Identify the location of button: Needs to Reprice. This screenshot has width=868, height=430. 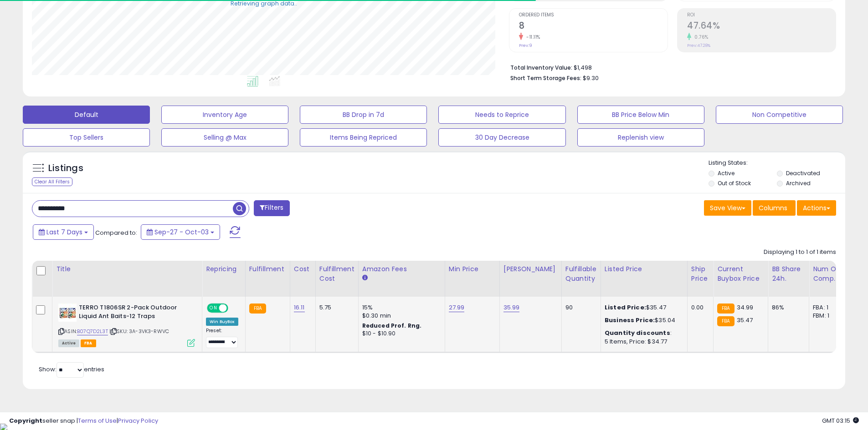
(502, 114).